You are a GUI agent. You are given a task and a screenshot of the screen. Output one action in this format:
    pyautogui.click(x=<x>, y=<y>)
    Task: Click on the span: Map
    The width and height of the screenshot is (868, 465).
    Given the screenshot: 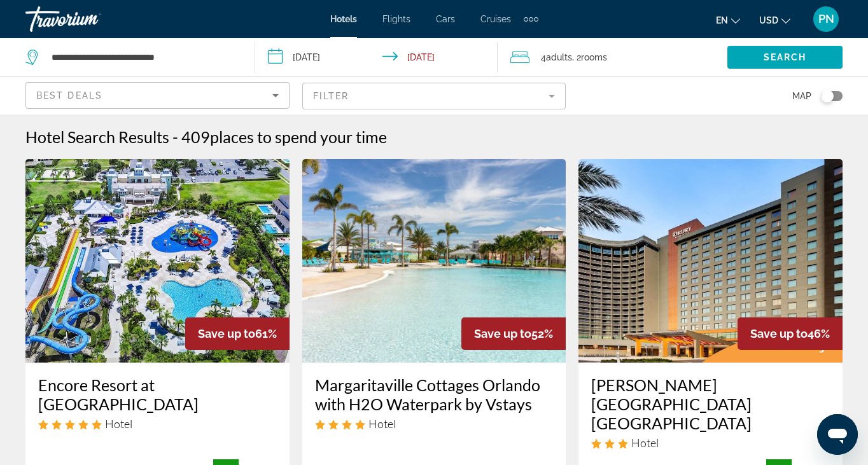 What is the action you would take?
    pyautogui.click(x=802, y=96)
    